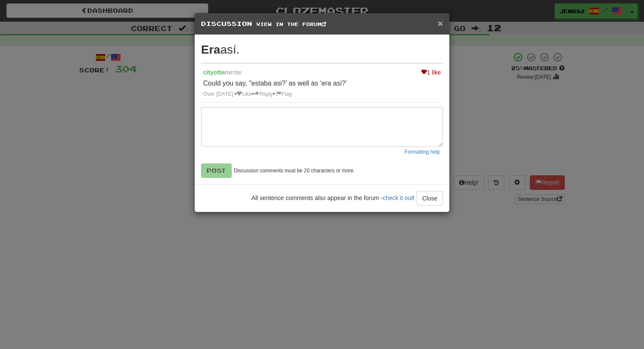 This screenshot has height=349, width=644. I want to click on strong: Era, so click(211, 49).